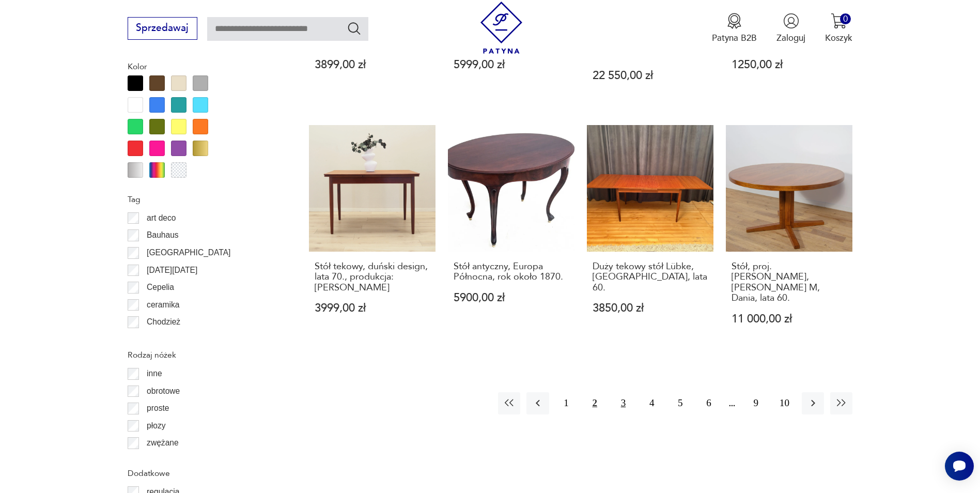 This screenshot has height=493, width=980. Describe the element at coordinates (511, 237) in the screenshot. I see `a: Stół antyczny, Europa Północna, rok około 1870.Stół antyczny, Europa Północna, rok około 1870.590...` at that location.